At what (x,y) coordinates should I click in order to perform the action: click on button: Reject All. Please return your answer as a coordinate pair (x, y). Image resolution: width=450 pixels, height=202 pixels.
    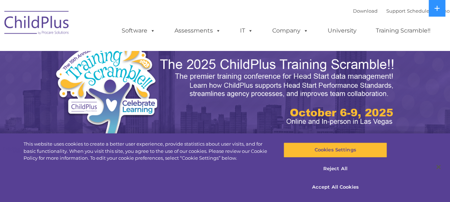
    Looking at the image, I should click on (335, 169).